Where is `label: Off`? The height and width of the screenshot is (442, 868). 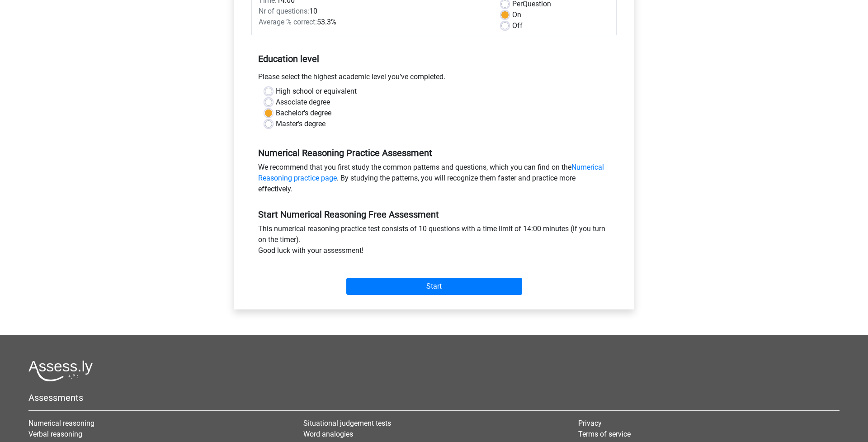 label: Off is located at coordinates (517, 25).